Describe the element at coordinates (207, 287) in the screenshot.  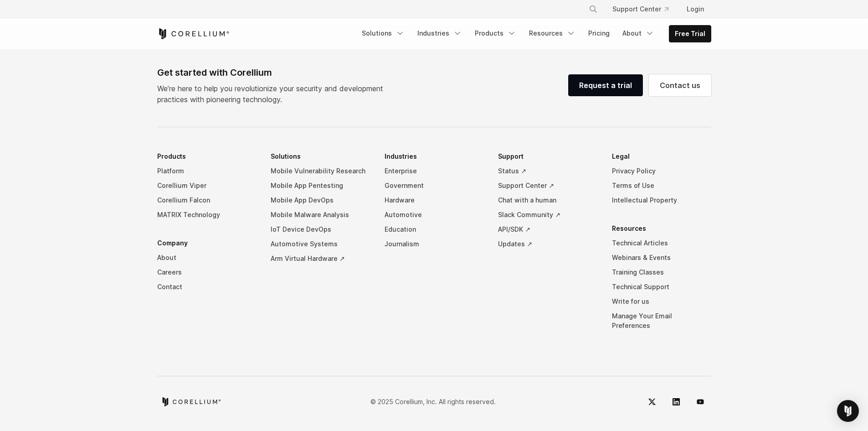
I see `a: Contact` at that location.